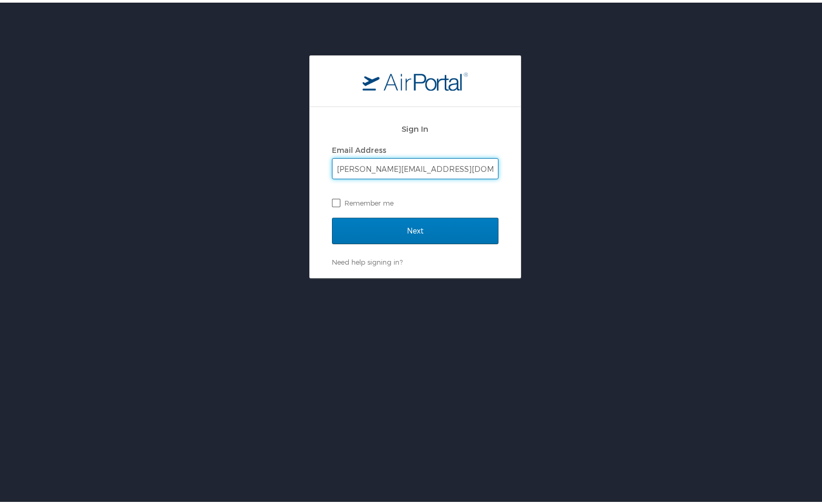 The image size is (822, 504). I want to click on input: Next, so click(416, 229).